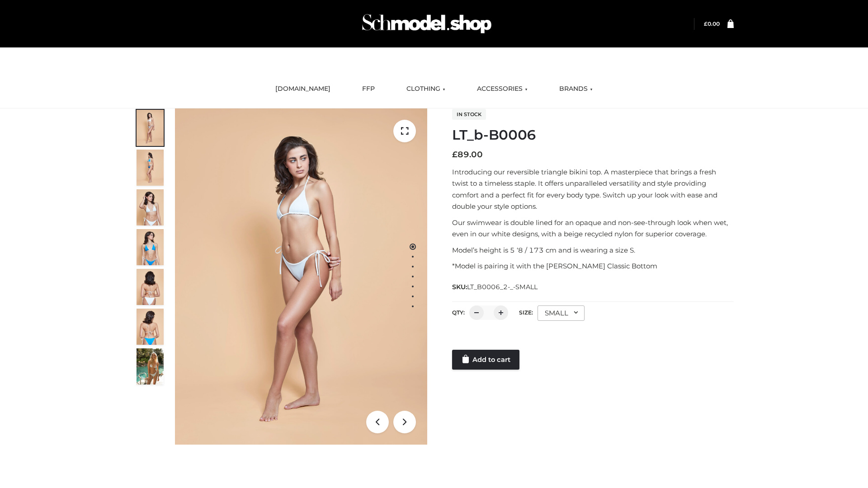 This screenshot has width=868, height=488. What do you see at coordinates (468, 154) in the screenshot?
I see `bdi: 89.00` at bounding box center [468, 154].